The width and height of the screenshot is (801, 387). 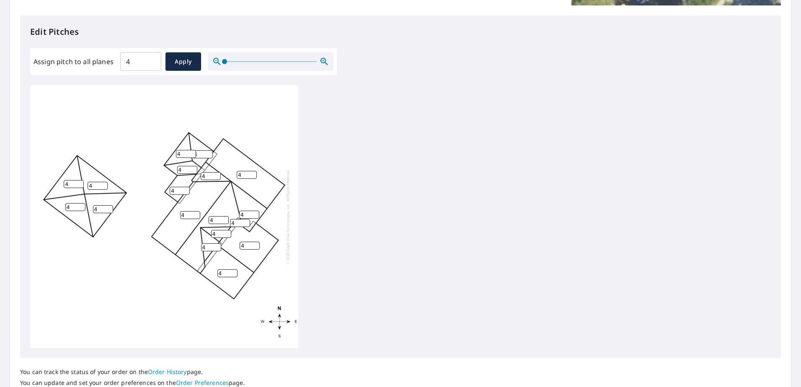 What do you see at coordinates (141, 62) in the screenshot?
I see `input: 00.0` at bounding box center [141, 62].